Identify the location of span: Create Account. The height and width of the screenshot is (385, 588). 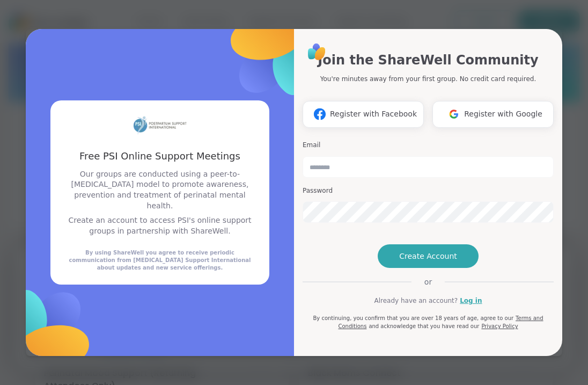
(428, 256).